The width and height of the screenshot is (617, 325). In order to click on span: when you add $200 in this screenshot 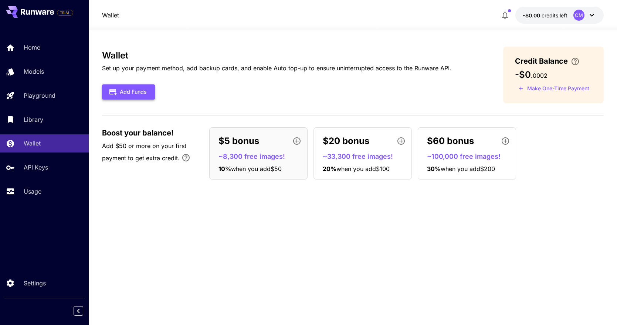, I will do `click(468, 169)`.